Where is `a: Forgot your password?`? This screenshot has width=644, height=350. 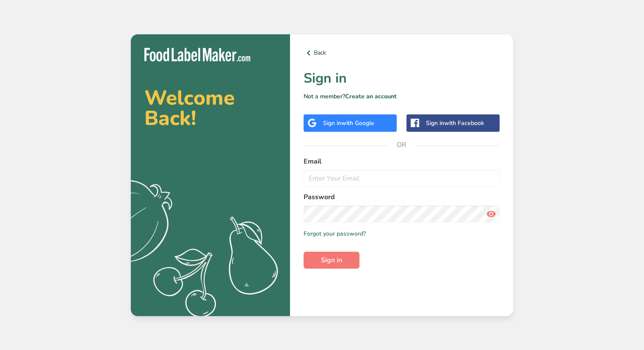 a: Forgot your password? is located at coordinates (335, 234).